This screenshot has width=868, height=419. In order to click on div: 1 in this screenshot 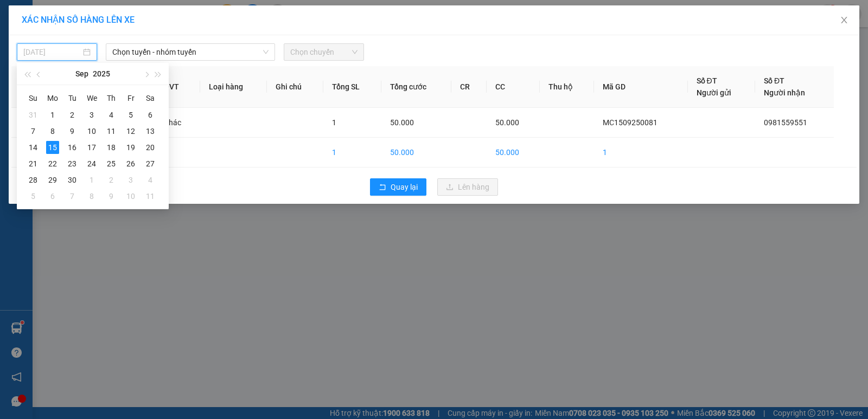, I will do `click(91, 180)`.